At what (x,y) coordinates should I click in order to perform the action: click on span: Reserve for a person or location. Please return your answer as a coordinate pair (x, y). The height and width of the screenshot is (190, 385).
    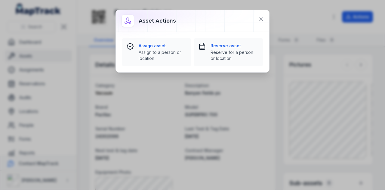
    Looking at the image, I should click on (234, 55).